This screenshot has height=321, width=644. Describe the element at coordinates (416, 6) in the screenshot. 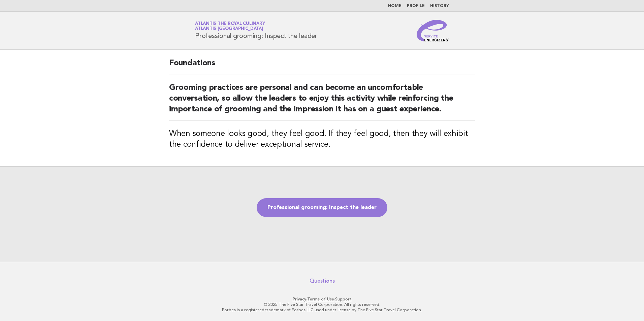

I see `a: Profile` at that location.